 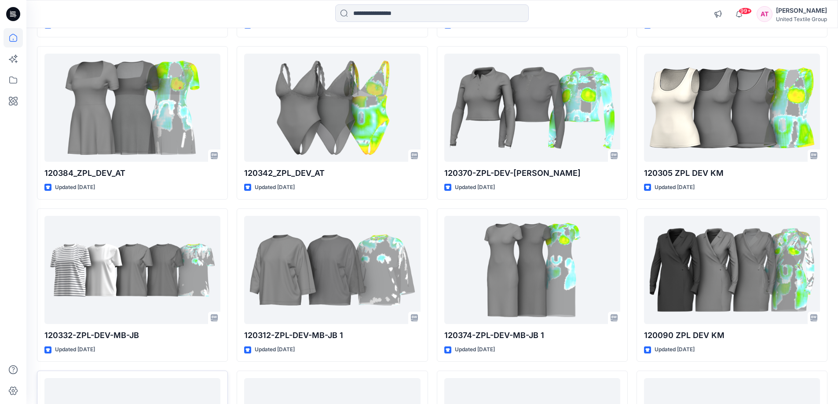 What do you see at coordinates (532, 270) in the screenshot?
I see `a: 120374-ZPL-DEV-MB-JB 1` at bounding box center [532, 270].